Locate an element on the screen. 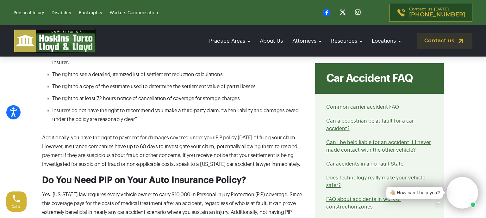 The height and width of the screenshot is (218, 486). a: Locations is located at coordinates (386, 41).